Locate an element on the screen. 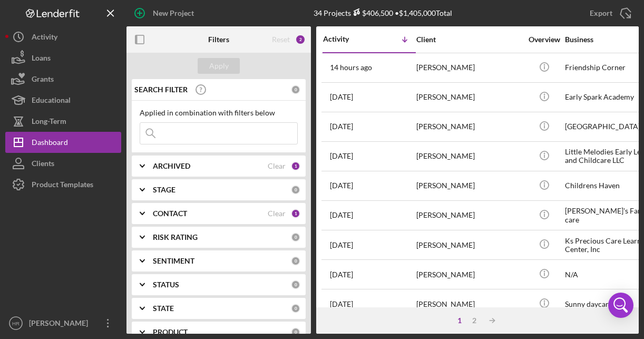 This screenshot has width=644, height=339. div: Long-Term is located at coordinates (49, 122).